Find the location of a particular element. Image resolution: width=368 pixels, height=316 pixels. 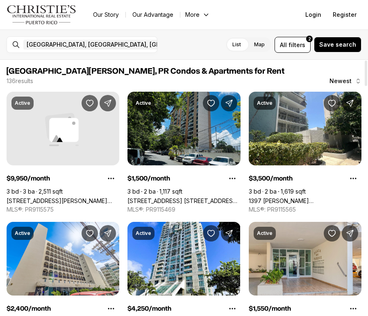

button: Allfilters2 is located at coordinates (292, 45).